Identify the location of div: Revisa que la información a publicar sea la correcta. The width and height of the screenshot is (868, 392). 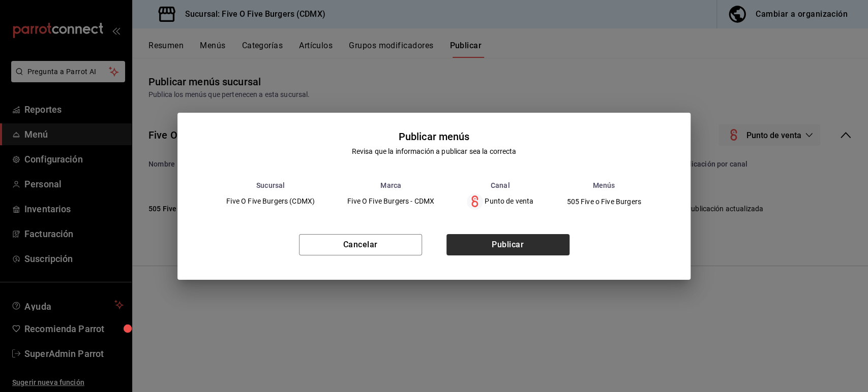
(434, 151).